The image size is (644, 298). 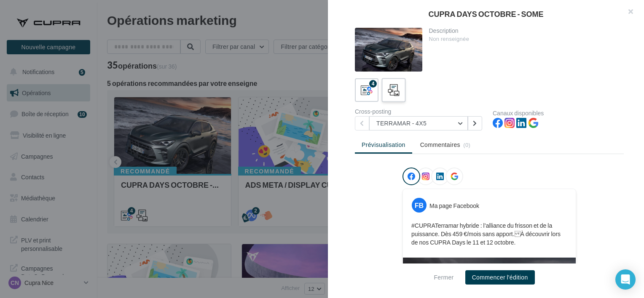 I want to click on div: Non renseignée, so click(x=523, y=39).